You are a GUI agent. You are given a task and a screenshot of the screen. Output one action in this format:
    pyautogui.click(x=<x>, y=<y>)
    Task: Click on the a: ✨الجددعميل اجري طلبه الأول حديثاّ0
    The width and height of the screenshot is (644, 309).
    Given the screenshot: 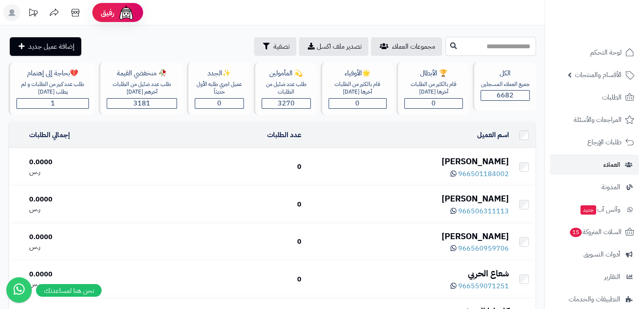 What is the action you would take?
    pyautogui.click(x=218, y=88)
    